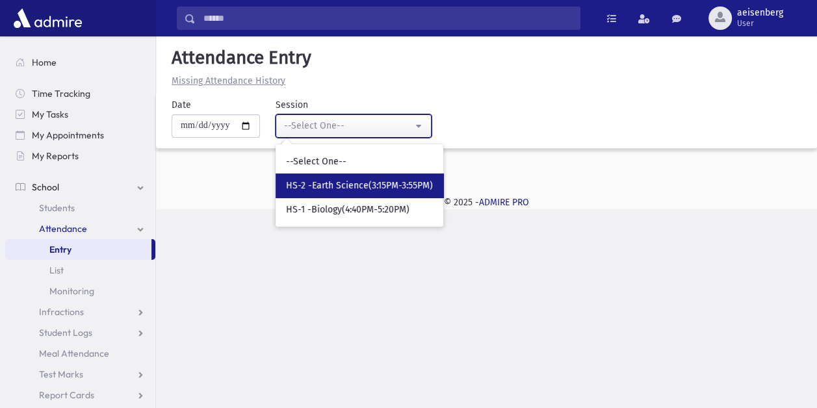 This screenshot has height=408, width=817. I want to click on a: Report Cards, so click(80, 395).